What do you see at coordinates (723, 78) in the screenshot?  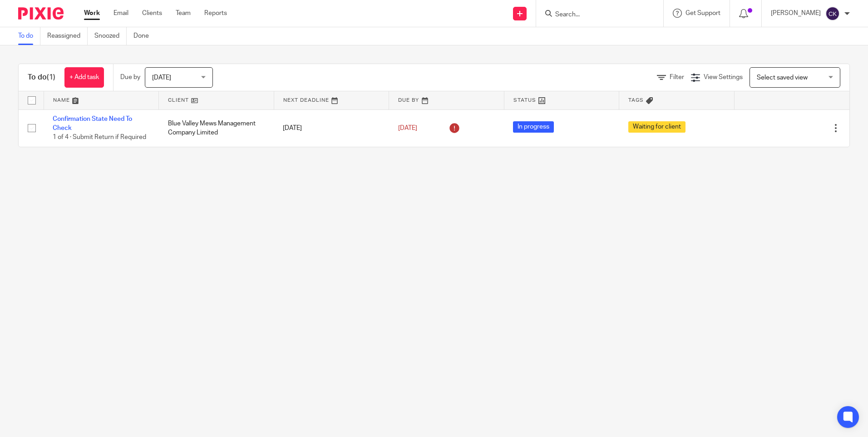 I see `span: View Settings` at bounding box center [723, 78].